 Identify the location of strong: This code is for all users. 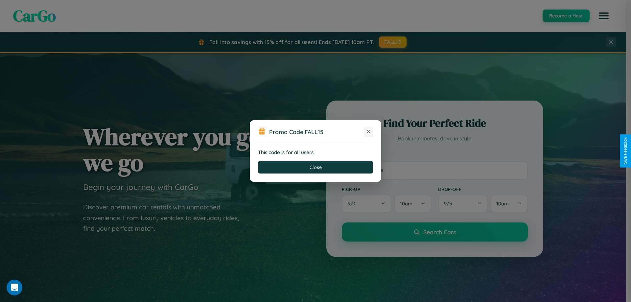
(286, 152).